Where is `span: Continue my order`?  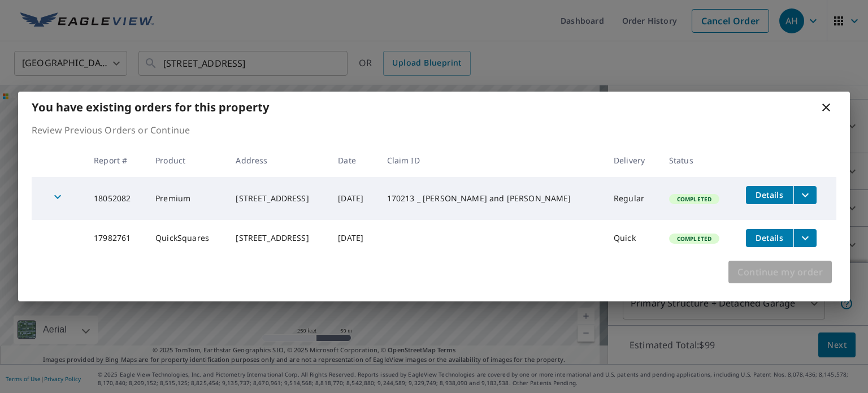
span: Continue my order is located at coordinates (780, 272).